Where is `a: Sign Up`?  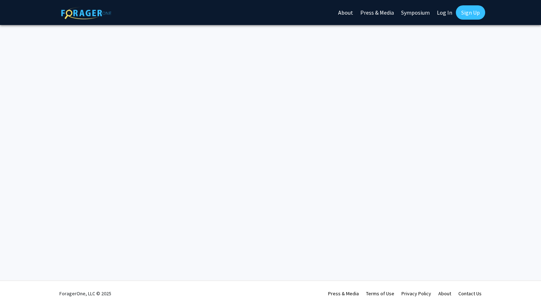 a: Sign Up is located at coordinates (470, 13).